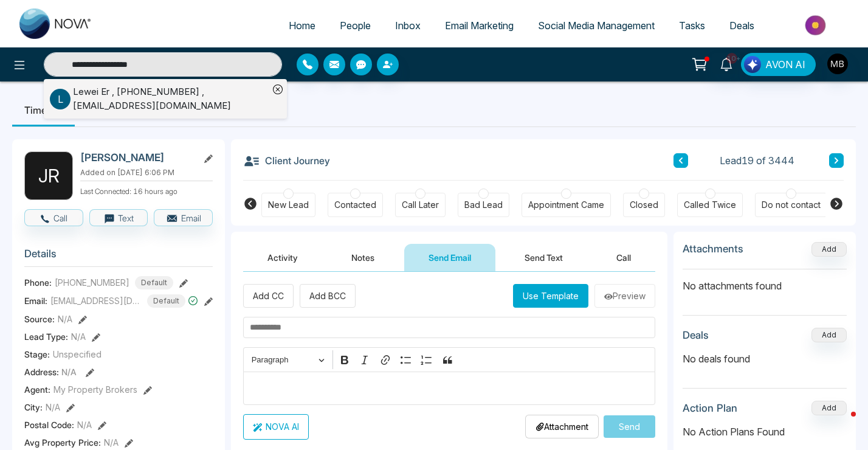 The image size is (868, 450). What do you see at coordinates (765, 281) in the screenshot?
I see `p: No attachments found` at bounding box center [765, 281].